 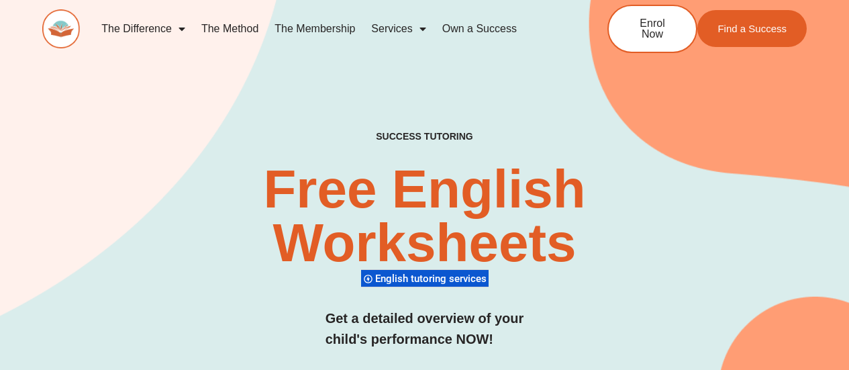 What do you see at coordinates (752, 28) in the screenshot?
I see `a: Find a Success` at bounding box center [752, 28].